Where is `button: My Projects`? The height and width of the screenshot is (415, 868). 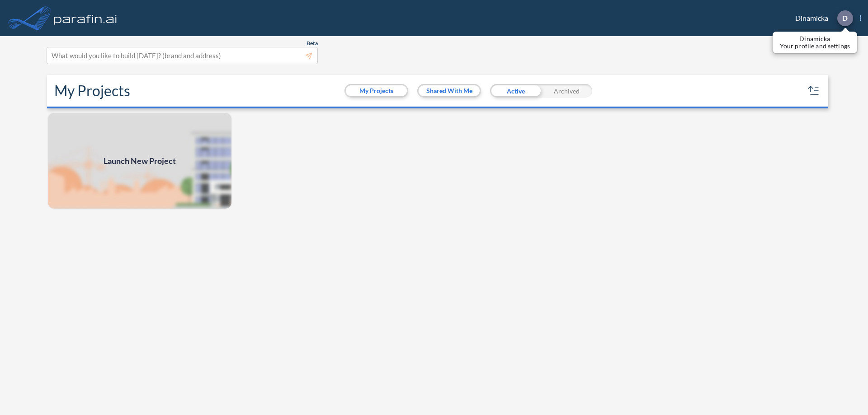
button: My Projects is located at coordinates (376, 91).